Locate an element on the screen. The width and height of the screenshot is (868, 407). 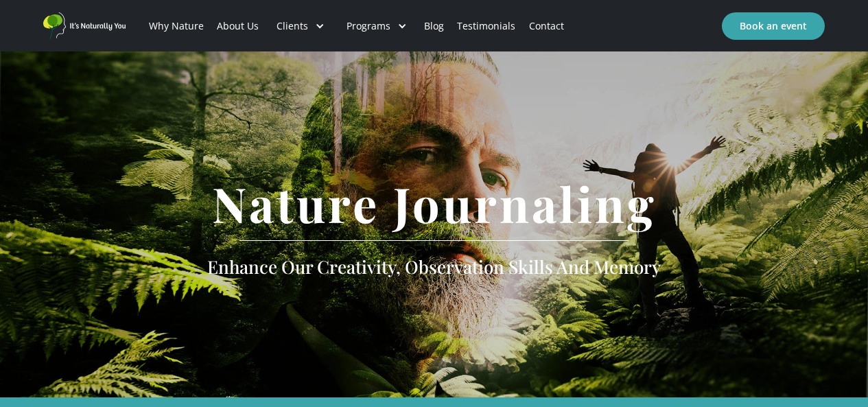
a: Book an event is located at coordinates (773, 26).